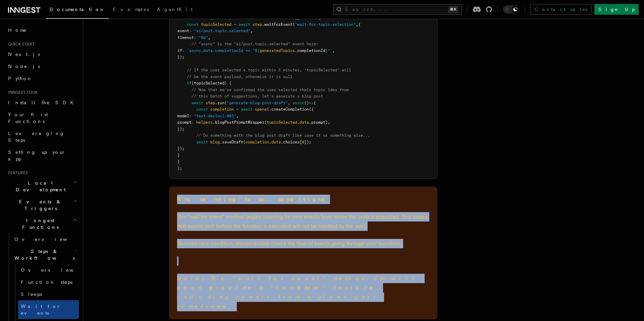 The width and height of the screenshot is (644, 321). What do you see at coordinates (561, 9) in the screenshot?
I see `a: Contact sales` at bounding box center [561, 9].